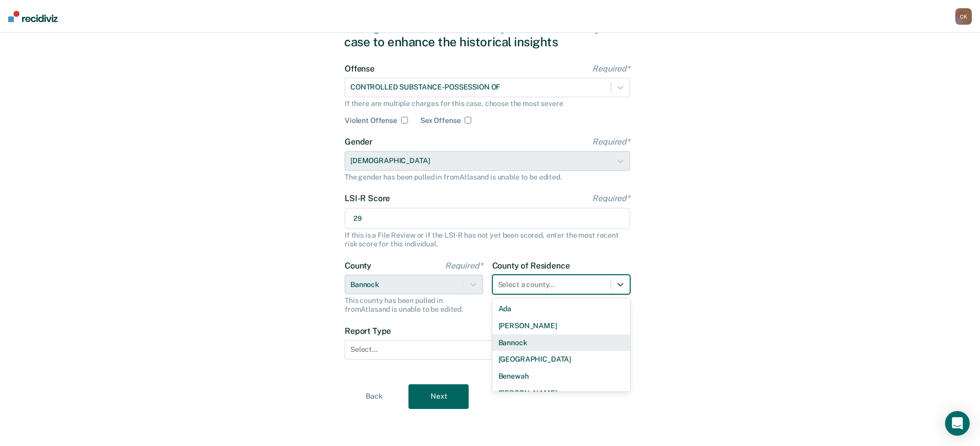 This screenshot has height=446, width=980. Describe the element at coordinates (487, 177) in the screenshot. I see `div: The gender has been pulled in from Atlas and is unable to be edited.` at that location.